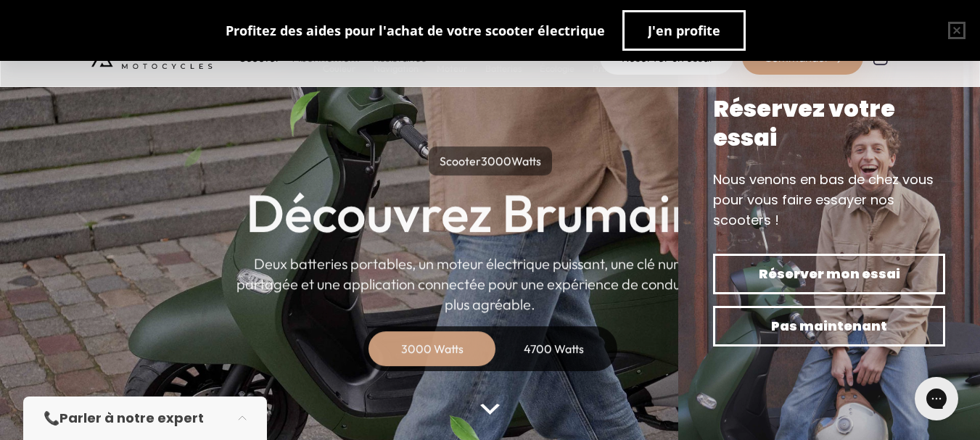  I want to click on div: 3000 Watts, so click(432, 349).